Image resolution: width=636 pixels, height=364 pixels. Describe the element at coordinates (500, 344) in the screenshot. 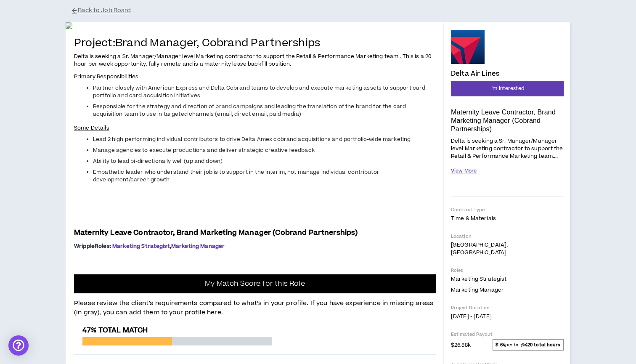

I see `strong: $ 64` at that location.